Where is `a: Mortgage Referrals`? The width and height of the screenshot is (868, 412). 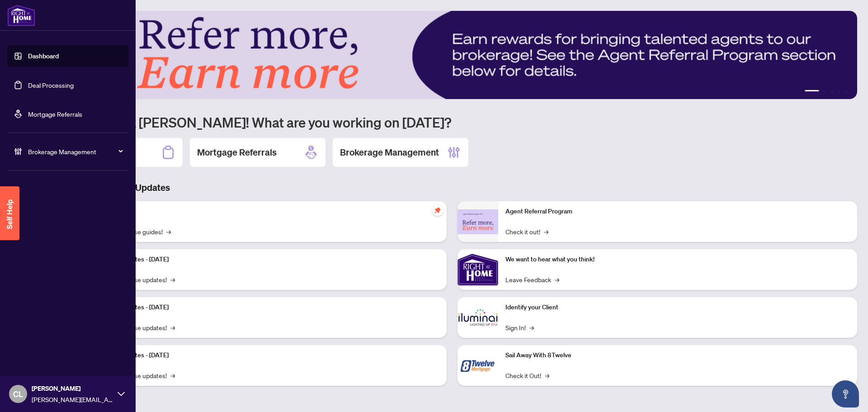 a: Mortgage Referrals is located at coordinates (55, 114).